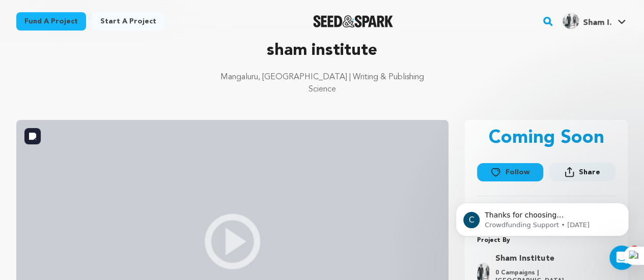  I want to click on a: Seed&Spark Homepage, so click(353, 21).